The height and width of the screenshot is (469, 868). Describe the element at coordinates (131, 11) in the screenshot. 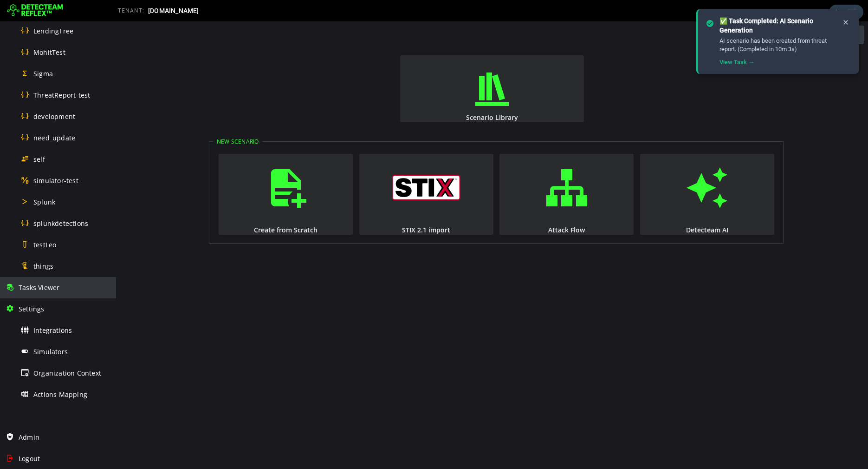

I see `span: TENANT:` at that location.